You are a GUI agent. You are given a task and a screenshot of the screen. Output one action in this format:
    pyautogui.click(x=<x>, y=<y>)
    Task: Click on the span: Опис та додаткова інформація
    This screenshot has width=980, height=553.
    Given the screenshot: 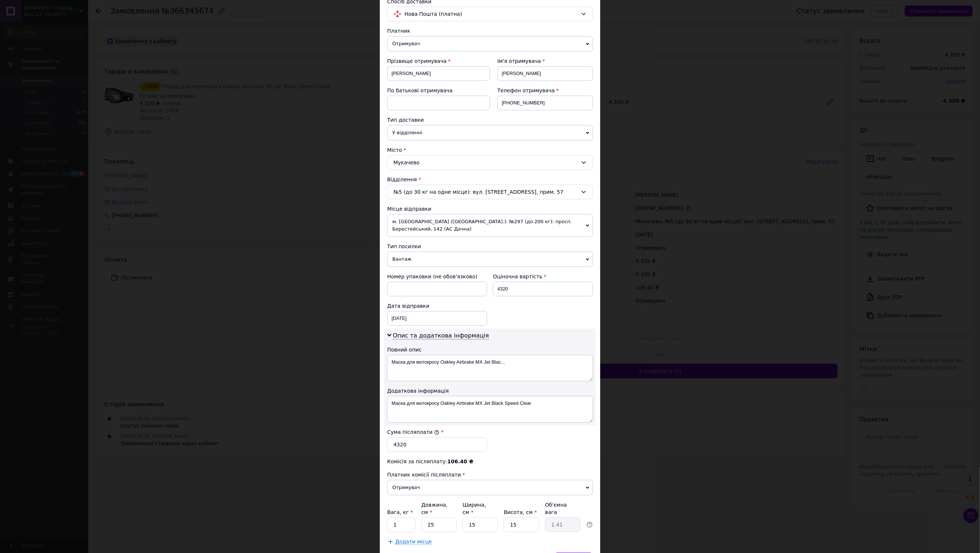 What is the action you would take?
    pyautogui.click(x=440, y=336)
    